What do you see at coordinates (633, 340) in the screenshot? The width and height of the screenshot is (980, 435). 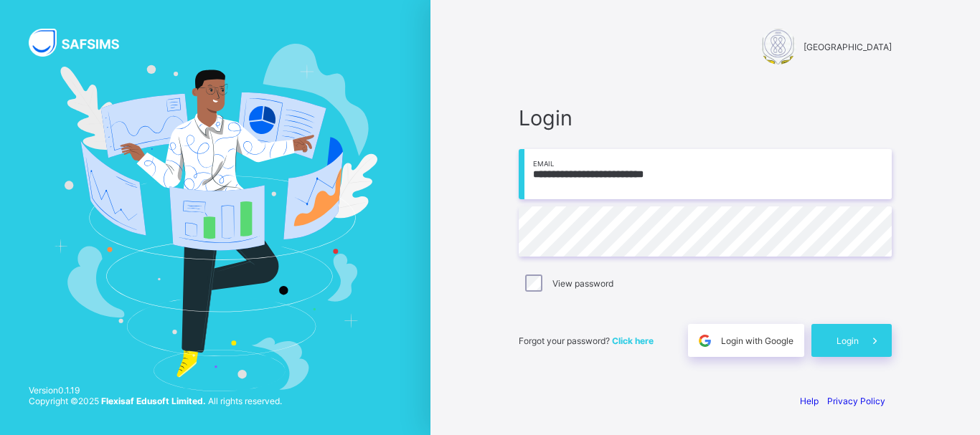 I see `a: Click here` at bounding box center [633, 340].